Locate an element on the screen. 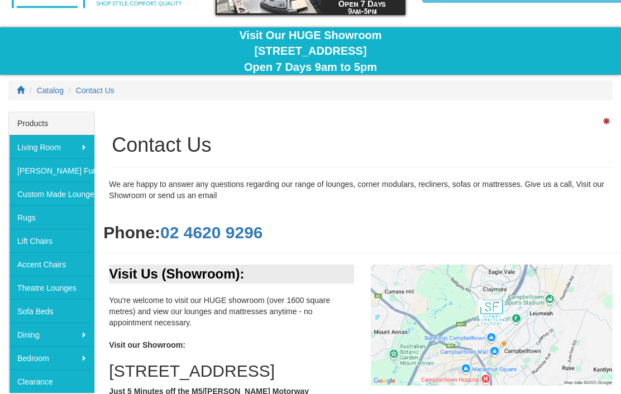 The image size is (621, 394). div: Visit Us (Showroom): is located at coordinates (231, 274).